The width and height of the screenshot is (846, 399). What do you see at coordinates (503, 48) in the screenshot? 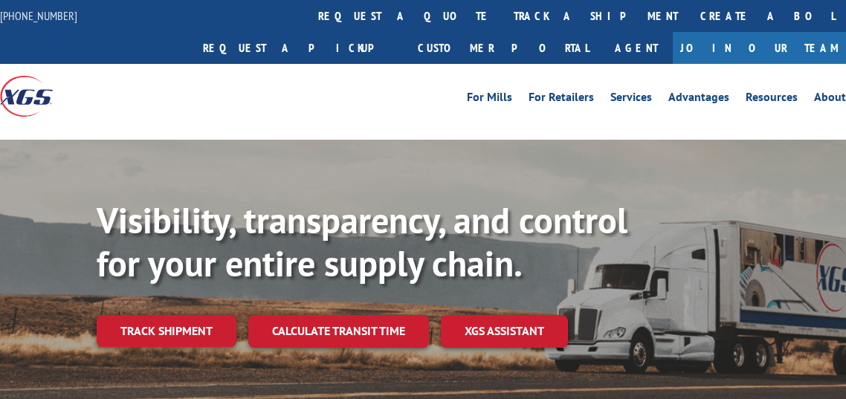
I see `a: Customer Portal` at bounding box center [503, 48].